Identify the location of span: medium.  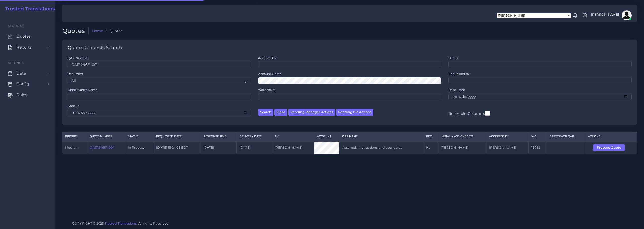
(72, 147).